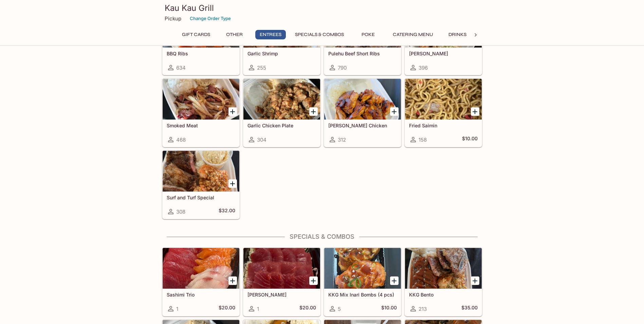 Image resolution: width=644 pixels, height=324 pixels. Describe the element at coordinates (282, 113) in the screenshot. I see `a: Garlic Chicken Plate304` at that location.